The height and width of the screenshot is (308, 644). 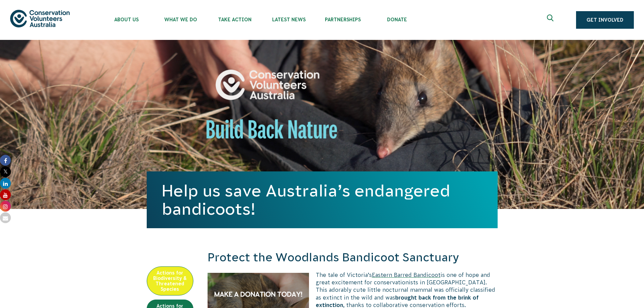 What do you see at coordinates (397, 20) in the screenshot?
I see `span: Donate` at bounding box center [397, 20].